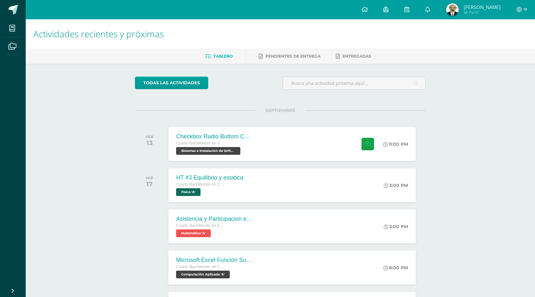 The height and width of the screenshot is (297, 535). What do you see at coordinates (290, 56) in the screenshot?
I see `a: Pendientes de entrega` at bounding box center [290, 56].